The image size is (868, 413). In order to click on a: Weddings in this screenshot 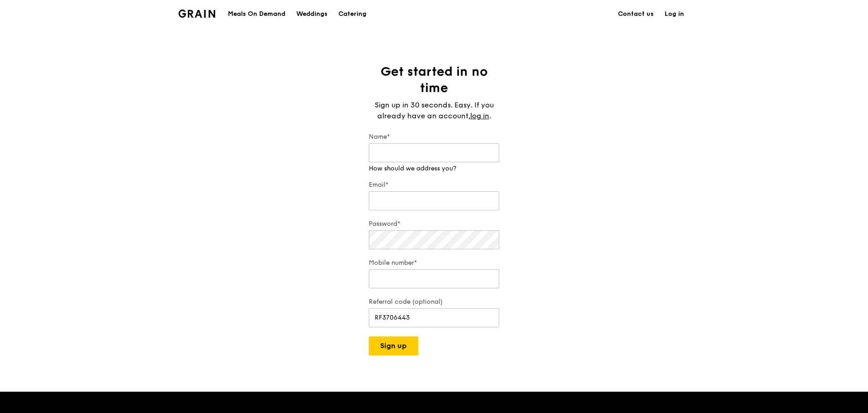, I will do `click(312, 14)`.